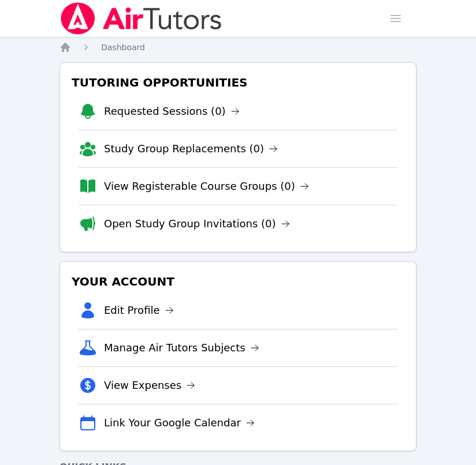  What do you see at coordinates (191, 149) in the screenshot?
I see `a: Study Group Replacements (0)` at bounding box center [191, 149].